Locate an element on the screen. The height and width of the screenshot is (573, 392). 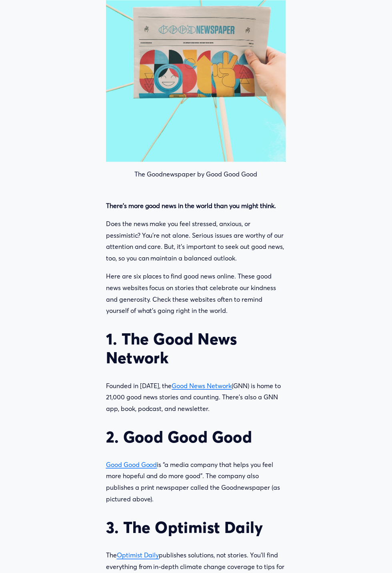
a: Optimist Daily is located at coordinates (138, 556).